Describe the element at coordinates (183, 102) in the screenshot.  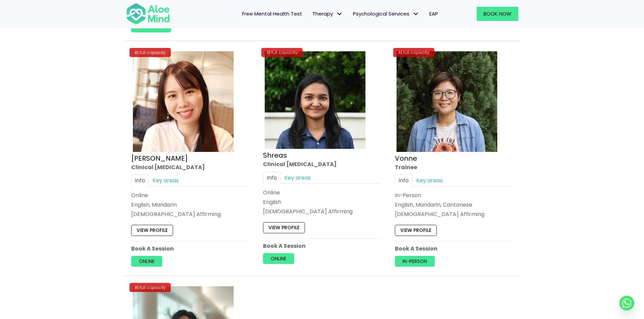
I see `img: Kher-Yin-Profile-300×300` at that location.